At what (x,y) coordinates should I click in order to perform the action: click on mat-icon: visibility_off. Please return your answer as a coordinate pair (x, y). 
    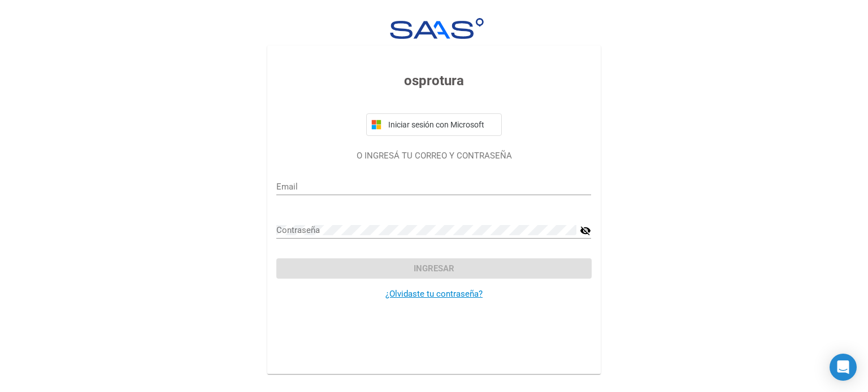
    Looking at the image, I should click on (585, 231).